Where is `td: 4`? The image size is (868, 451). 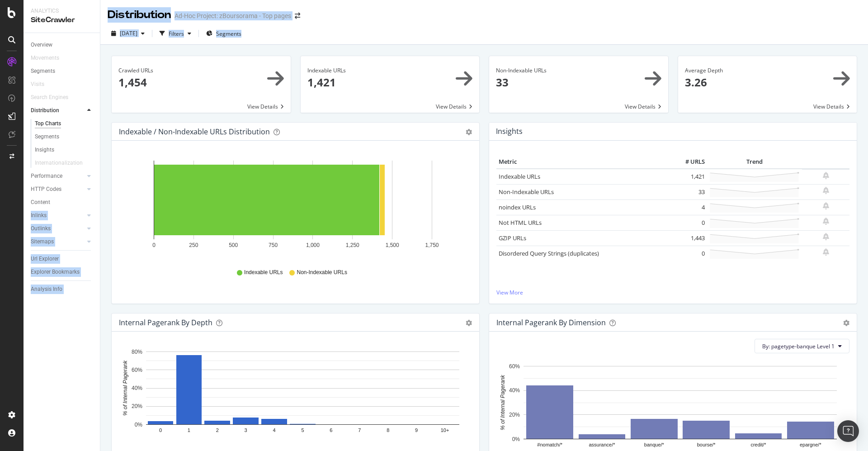
td: 4 is located at coordinates (689, 207).